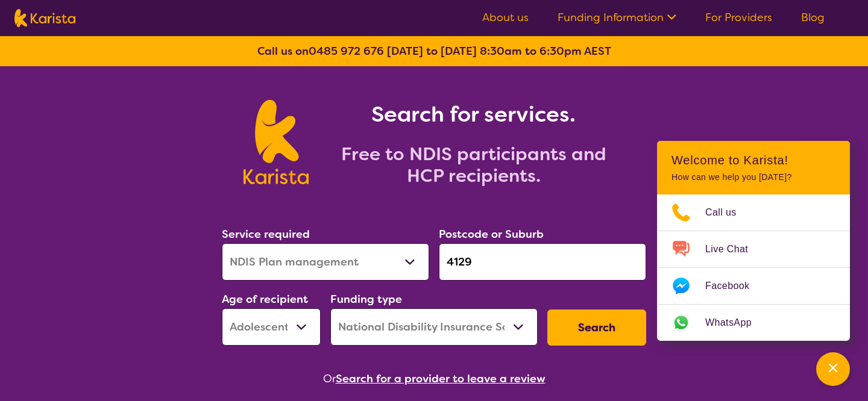 The width and height of the screenshot is (868, 401). Describe the element at coordinates (735, 322) in the screenshot. I see `span: WhatsApp` at that location.